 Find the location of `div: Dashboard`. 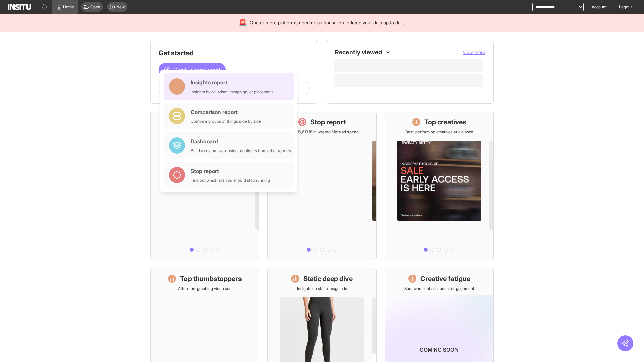

div: Dashboard is located at coordinates (241, 142).